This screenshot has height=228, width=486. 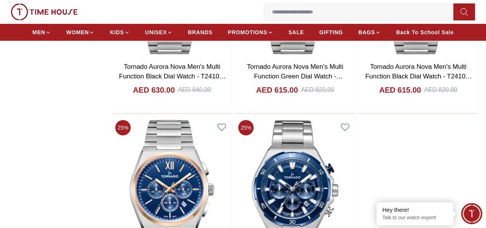 What do you see at coordinates (295, 76) in the screenshot?
I see `a: Tornado Aurora Nova Men's Multi Function Green Dial Watch - T24105-SBSH` at bounding box center [295, 76].